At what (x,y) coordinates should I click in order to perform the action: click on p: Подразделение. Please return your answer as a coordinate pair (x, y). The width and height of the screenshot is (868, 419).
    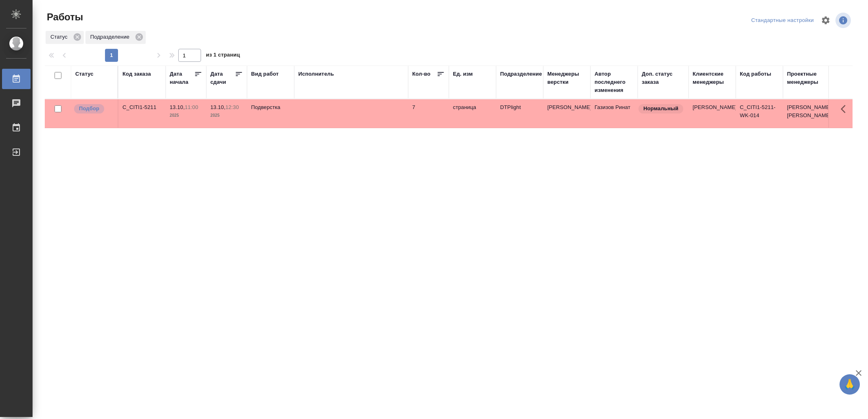
    Looking at the image, I should click on (111, 37).